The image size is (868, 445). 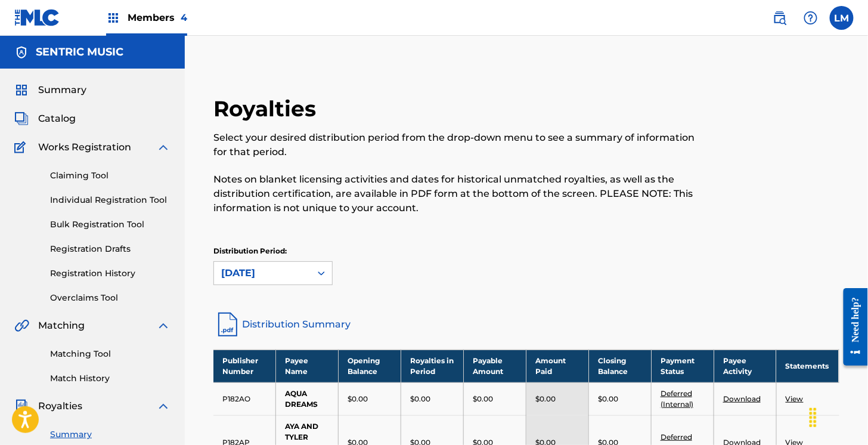 I want to click on a: Registration Drafts, so click(x=110, y=248).